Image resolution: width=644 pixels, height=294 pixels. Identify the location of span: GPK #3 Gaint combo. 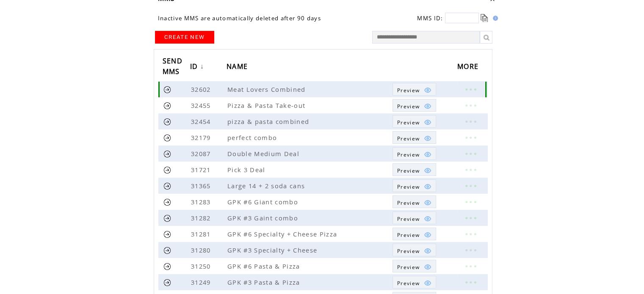
(264, 218).